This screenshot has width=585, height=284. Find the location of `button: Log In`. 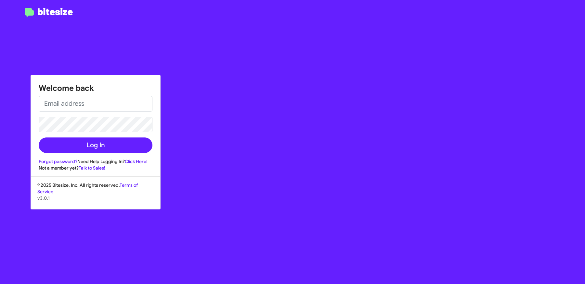

button: Log In is located at coordinates (95, 145).